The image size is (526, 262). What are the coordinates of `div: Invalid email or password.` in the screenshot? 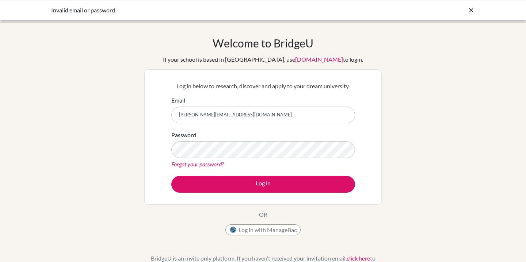 It's located at (208, 10).